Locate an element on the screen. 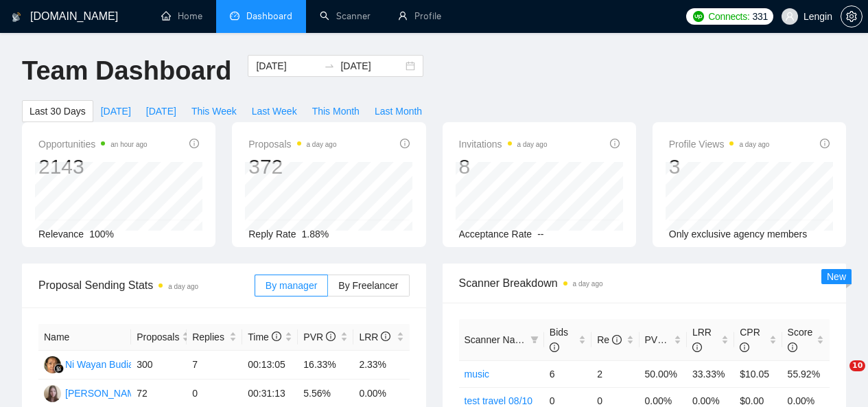 The image size is (868, 407). span: Re is located at coordinates (609, 340).